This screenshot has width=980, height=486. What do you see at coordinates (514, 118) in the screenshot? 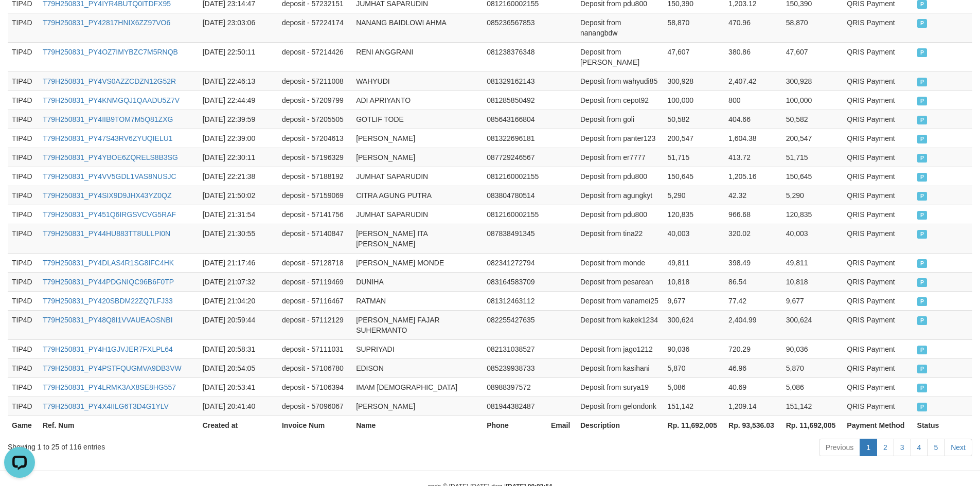
I see `td: 085643166804` at bounding box center [514, 118].